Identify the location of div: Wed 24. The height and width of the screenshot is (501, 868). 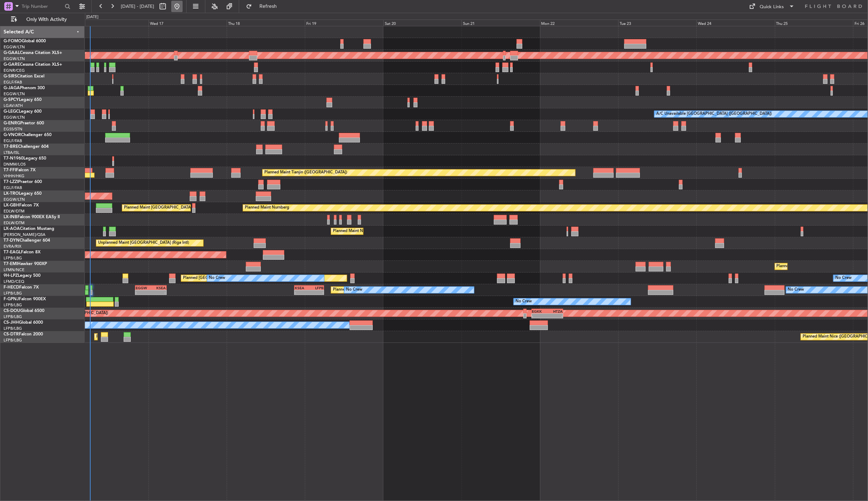
(735, 23).